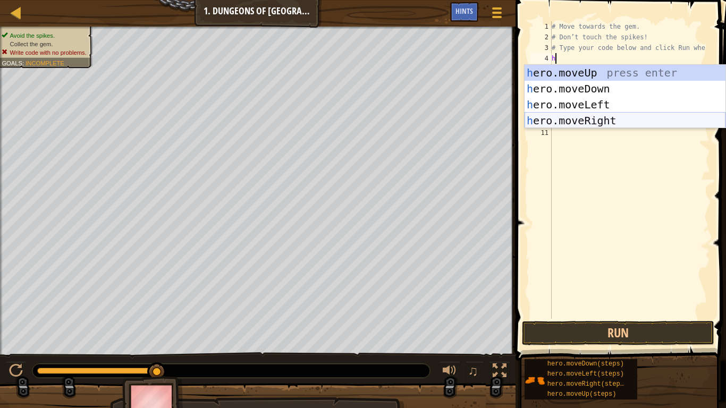  Describe the element at coordinates (541, 133) in the screenshot. I see `div: 11` at that location.